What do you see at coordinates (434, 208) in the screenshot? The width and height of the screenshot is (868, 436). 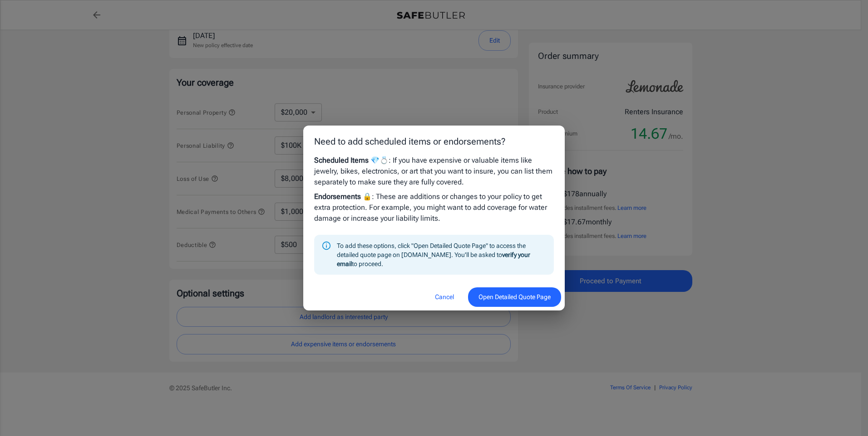 I see `p: : These are additions or changes to your policy to get extra protection. For example, you might w...` at bounding box center [434, 208].